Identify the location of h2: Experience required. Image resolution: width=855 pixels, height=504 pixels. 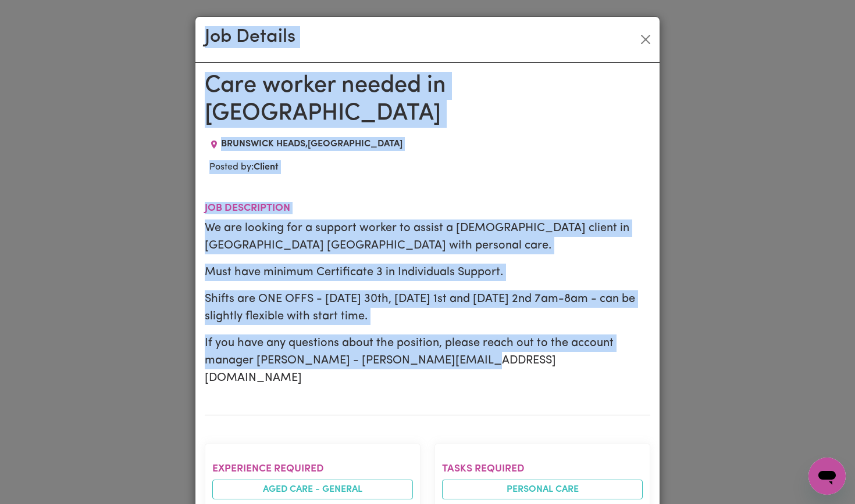
(312, 469).